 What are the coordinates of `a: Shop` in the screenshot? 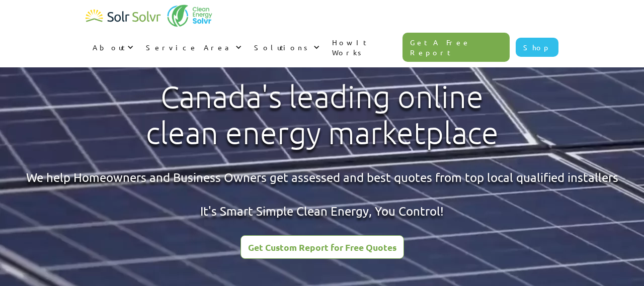 It's located at (537, 47).